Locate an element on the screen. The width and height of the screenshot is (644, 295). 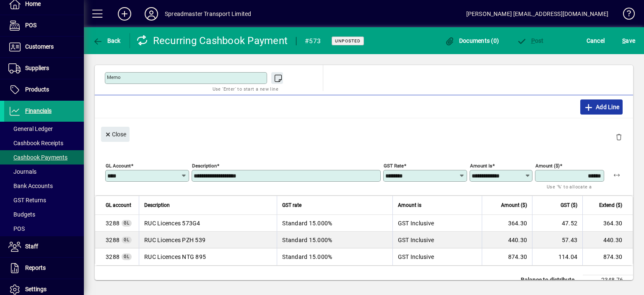
span: Unposted is located at coordinates (347, 41).